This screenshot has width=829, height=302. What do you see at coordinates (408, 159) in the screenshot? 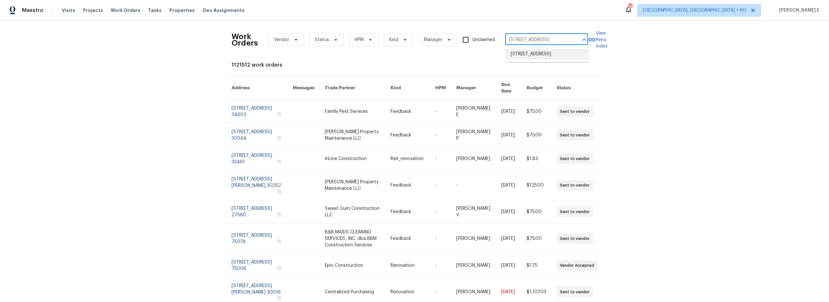
I see `td: Reit_renovation` at bounding box center [408, 159].